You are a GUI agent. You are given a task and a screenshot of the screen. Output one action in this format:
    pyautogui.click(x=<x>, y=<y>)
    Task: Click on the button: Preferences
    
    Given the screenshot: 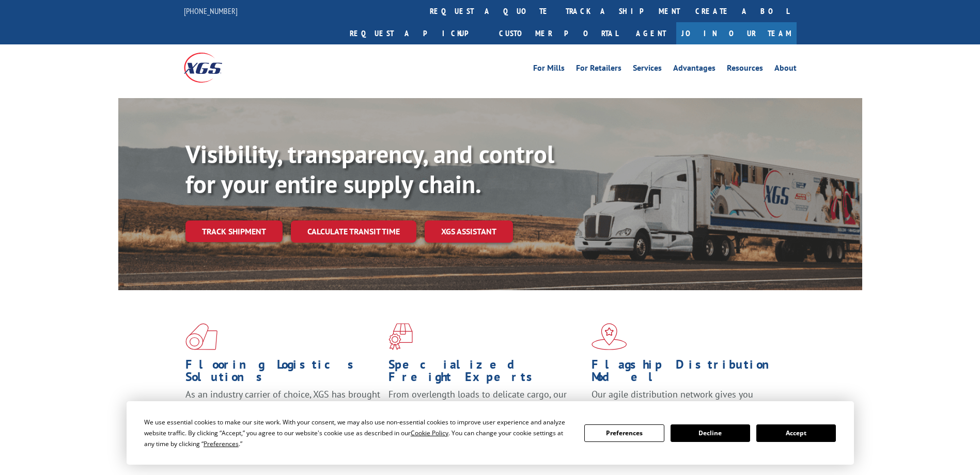 What is the action you would take?
    pyautogui.click(x=624, y=433)
    